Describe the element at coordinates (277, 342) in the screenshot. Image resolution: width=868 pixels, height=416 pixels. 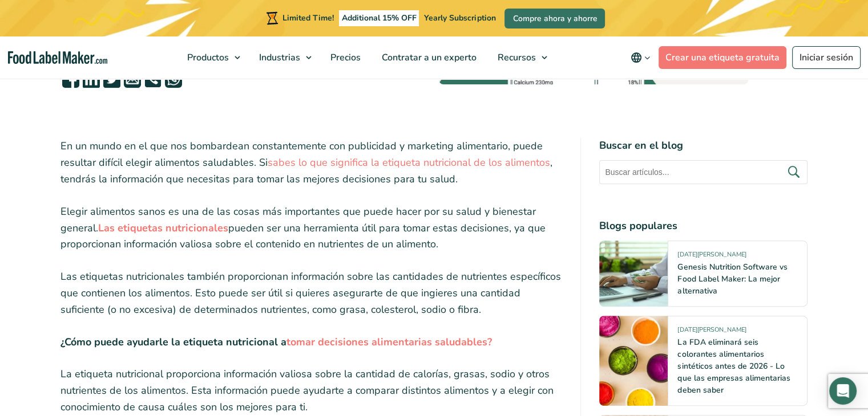
I see `strong: ¿Cómo puede ayudarle la etiqueta nutricional a` at that location.